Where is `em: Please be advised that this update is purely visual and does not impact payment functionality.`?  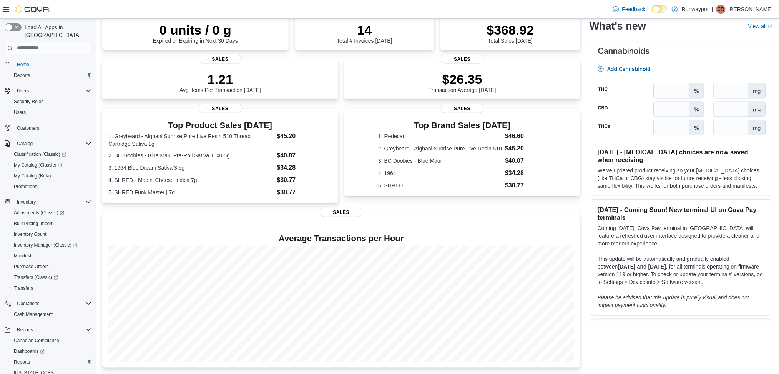 em: Please be advised that this update is purely visual and does not impact payment functionality. is located at coordinates (674, 301).